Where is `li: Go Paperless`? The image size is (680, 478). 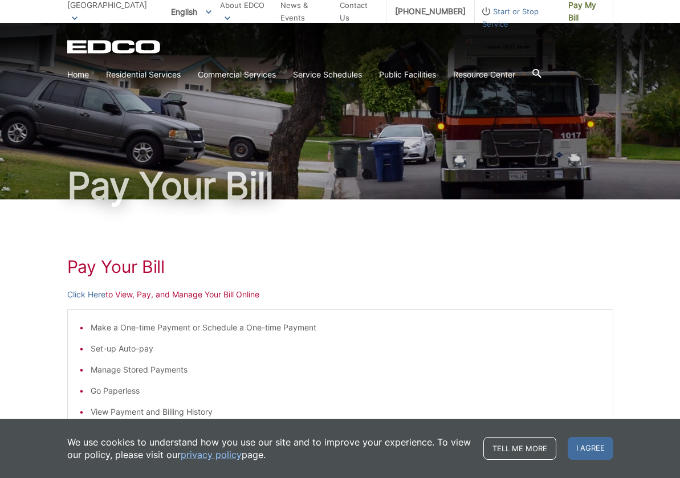 li: Go Paperless is located at coordinates (346, 391).